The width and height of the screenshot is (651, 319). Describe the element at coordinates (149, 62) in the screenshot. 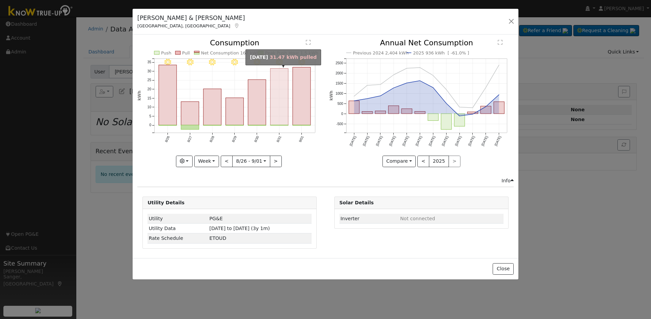

I see `text: 35` at that location.